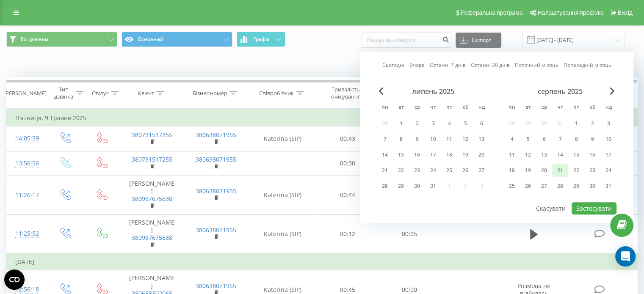 The height and width of the screenshot is (294, 644). I want to click on div: нд 10 серп 2025 р., so click(609, 139).